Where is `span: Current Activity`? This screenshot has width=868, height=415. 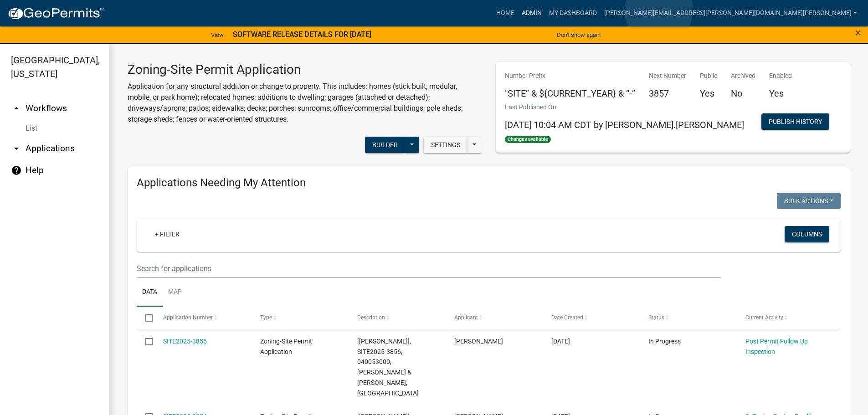 span: Current Activity is located at coordinates (764, 317).